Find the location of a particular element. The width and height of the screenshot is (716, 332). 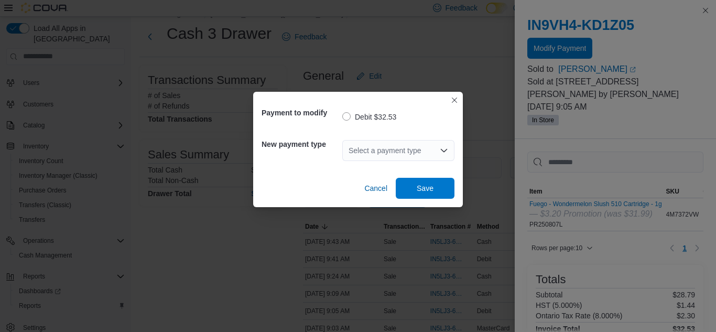

label: Debit $32.53 is located at coordinates (369, 117).